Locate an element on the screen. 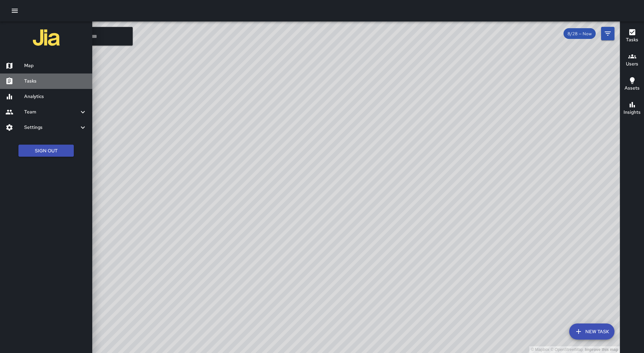 Image resolution: width=644 pixels, height=353 pixels. h6: Insights is located at coordinates (632, 113).